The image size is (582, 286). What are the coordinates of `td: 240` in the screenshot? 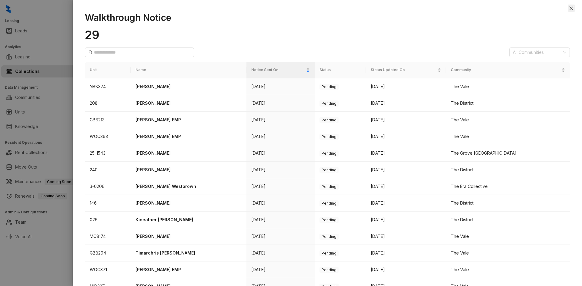 It's located at (108, 170).